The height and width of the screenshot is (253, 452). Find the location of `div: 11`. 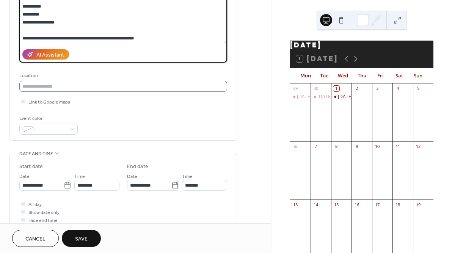

div: 11 is located at coordinates (398, 147).